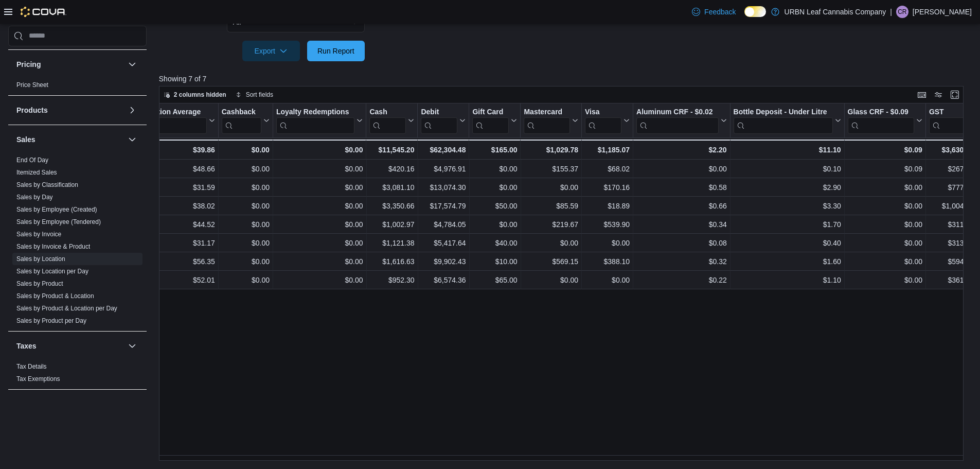 The height and width of the screenshot is (469, 980). What do you see at coordinates (36, 173) in the screenshot?
I see `a: Itemized Sales` at bounding box center [36, 173].